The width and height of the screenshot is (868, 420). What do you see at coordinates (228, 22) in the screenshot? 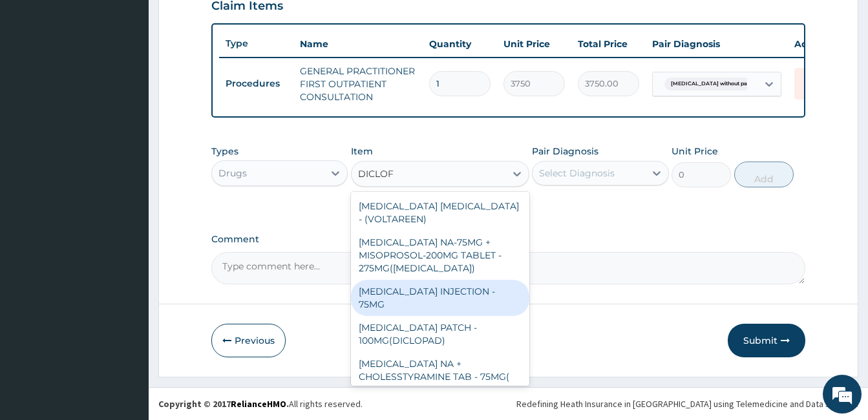
I see `div: Minimize live chat window` at bounding box center [228, 22].